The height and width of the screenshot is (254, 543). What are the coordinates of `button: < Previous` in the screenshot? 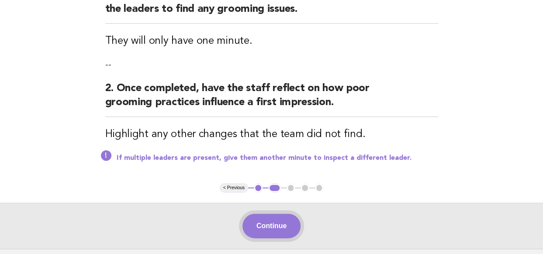 It's located at (234, 188).